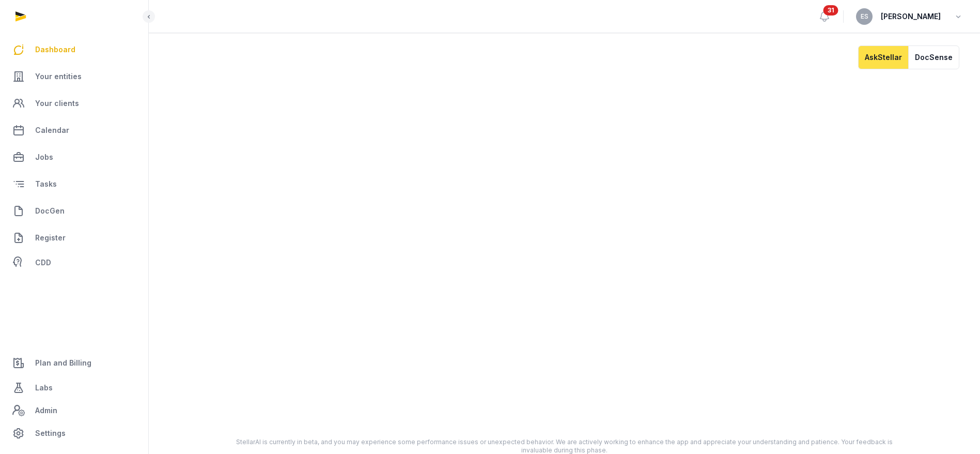 This screenshot has width=980, height=454. I want to click on button: DocSense, so click(934, 57).